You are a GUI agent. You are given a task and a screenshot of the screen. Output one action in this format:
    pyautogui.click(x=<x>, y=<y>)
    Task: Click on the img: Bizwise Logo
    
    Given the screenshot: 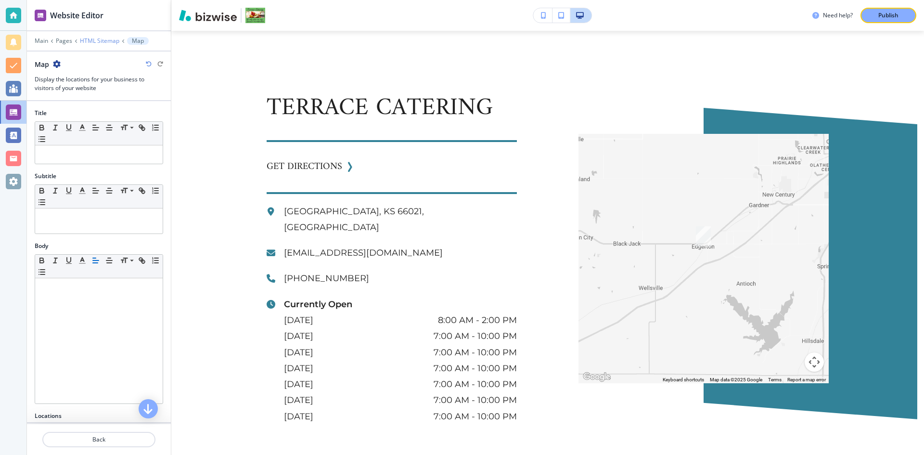 What is the action you would take?
    pyautogui.click(x=208, y=15)
    